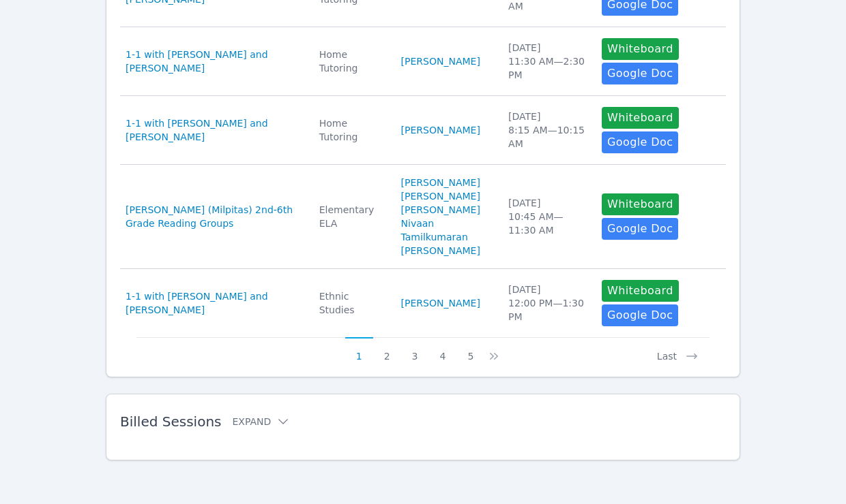 This screenshot has width=846, height=504. What do you see at coordinates (387, 351) in the screenshot?
I see `button: 2` at bounding box center [387, 351].